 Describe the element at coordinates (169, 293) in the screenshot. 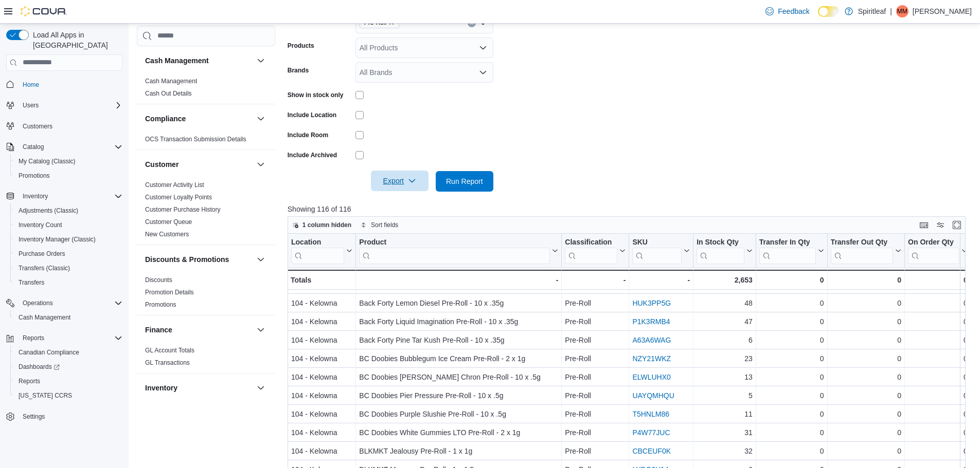

I see `span: Promotion Details` at that location.